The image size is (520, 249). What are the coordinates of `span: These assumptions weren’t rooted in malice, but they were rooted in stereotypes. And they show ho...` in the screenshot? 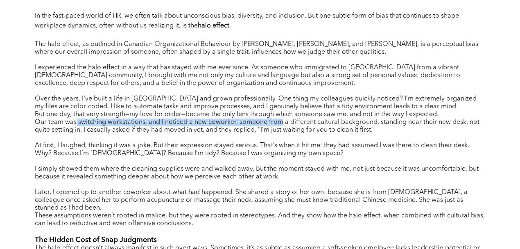 It's located at (260, 219).